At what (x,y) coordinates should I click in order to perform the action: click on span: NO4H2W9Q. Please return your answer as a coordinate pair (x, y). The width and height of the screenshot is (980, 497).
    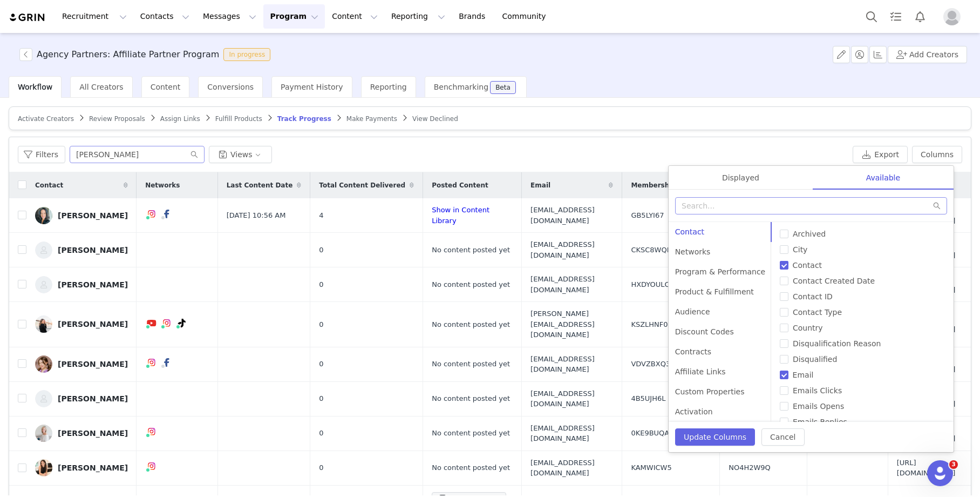
    Looking at the image, I should click on (750, 467).